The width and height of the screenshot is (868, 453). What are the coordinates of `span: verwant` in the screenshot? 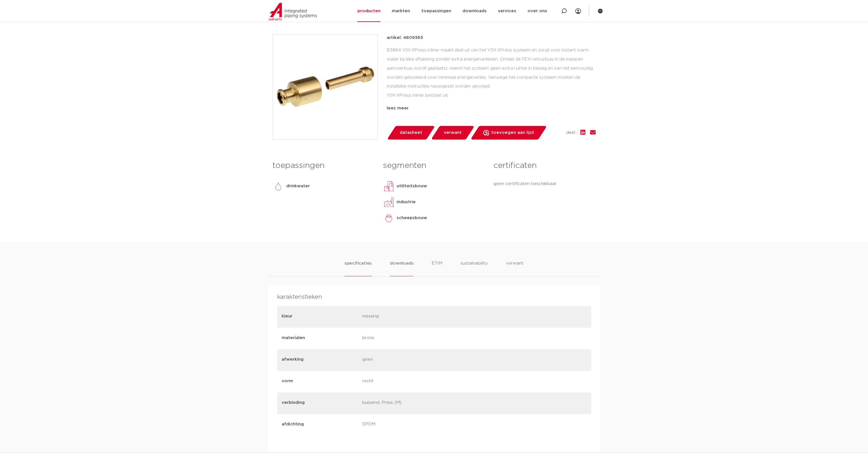 It's located at (453, 133).